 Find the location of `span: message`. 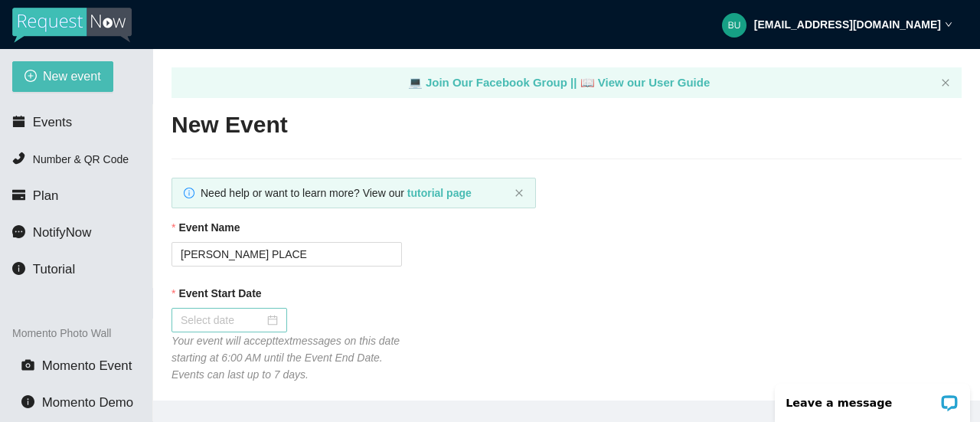

span: message is located at coordinates (18, 232).